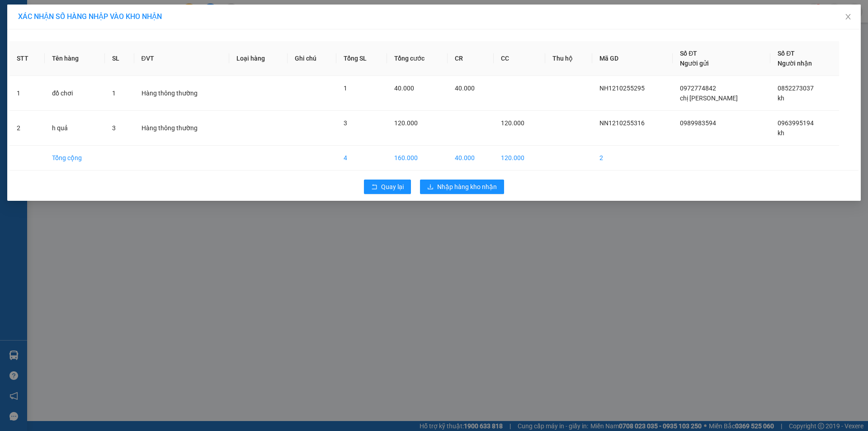 This screenshot has height=431, width=868. Describe the element at coordinates (388, 186) in the screenshot. I see `button: rollbackQuay lại` at that location.